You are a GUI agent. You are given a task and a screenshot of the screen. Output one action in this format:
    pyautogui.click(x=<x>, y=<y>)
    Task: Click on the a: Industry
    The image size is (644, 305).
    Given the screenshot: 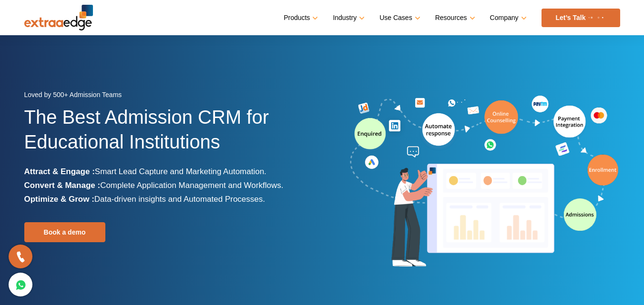 What is the action you would take?
    pyautogui.click(x=348, y=18)
    